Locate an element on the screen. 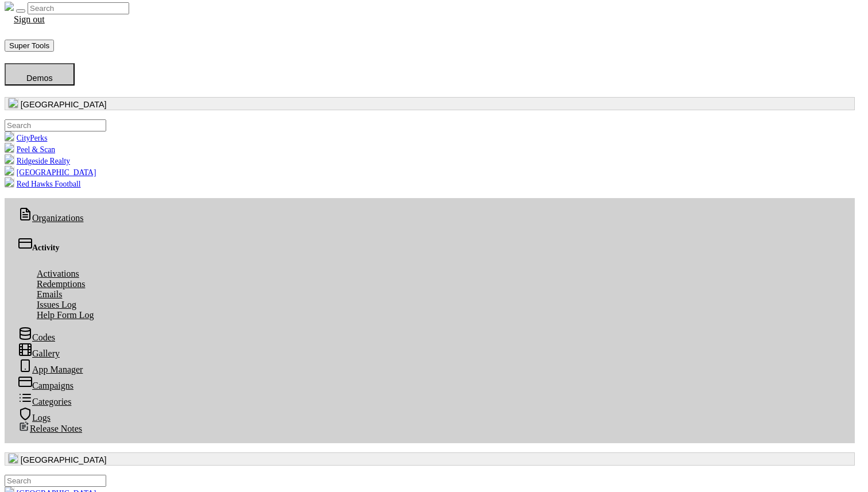 The height and width of the screenshot is (492, 868). a: Codes is located at coordinates (37, 337).